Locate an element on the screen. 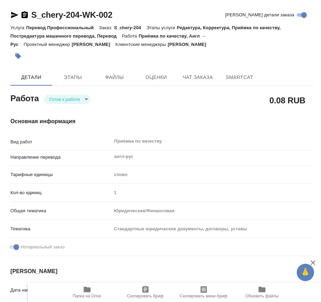 Image resolution: width=321 pixels, height=302 pixels. span: Скопировать бриф is located at coordinates (145, 296).